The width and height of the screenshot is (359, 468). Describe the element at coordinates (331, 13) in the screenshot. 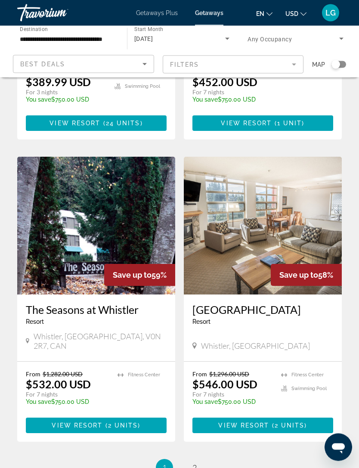

I see `span: LG` at that location.